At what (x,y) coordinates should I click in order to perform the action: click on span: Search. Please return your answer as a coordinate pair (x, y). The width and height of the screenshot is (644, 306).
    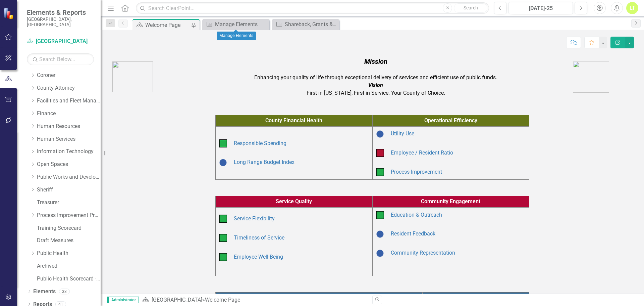
    Looking at the image, I should click on (471, 8).